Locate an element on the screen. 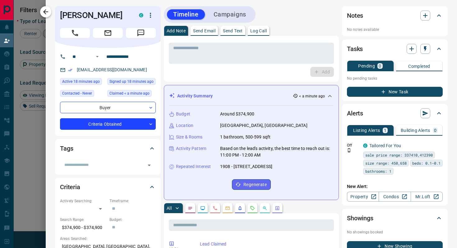  p: Budget is located at coordinates (183, 114).